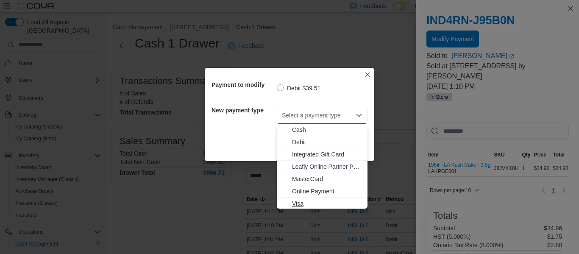  What do you see at coordinates (282, 115) in the screenshot?
I see `input: Accessible screen reader label` at bounding box center [282, 115].